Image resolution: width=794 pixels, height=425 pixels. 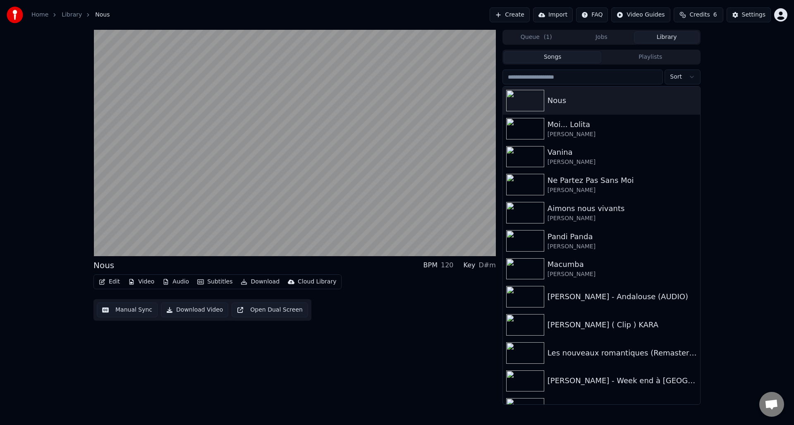 What do you see at coordinates (194, 310) in the screenshot?
I see `button: Download Video` at bounding box center [194, 310].